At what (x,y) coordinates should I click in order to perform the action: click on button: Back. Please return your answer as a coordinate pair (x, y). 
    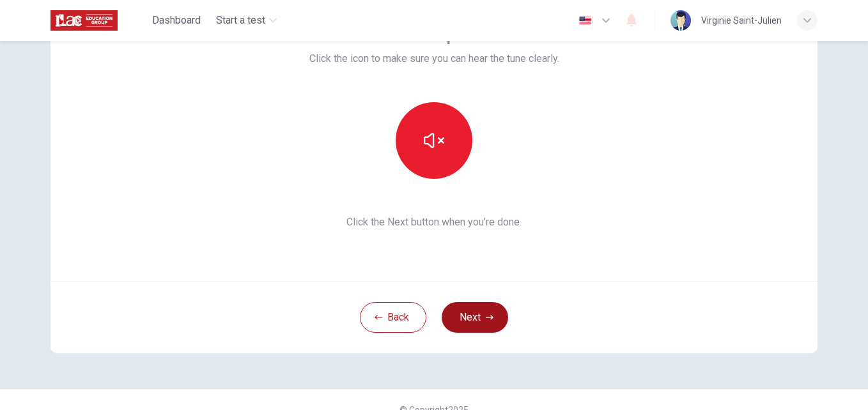
    Looking at the image, I should click on (393, 317).